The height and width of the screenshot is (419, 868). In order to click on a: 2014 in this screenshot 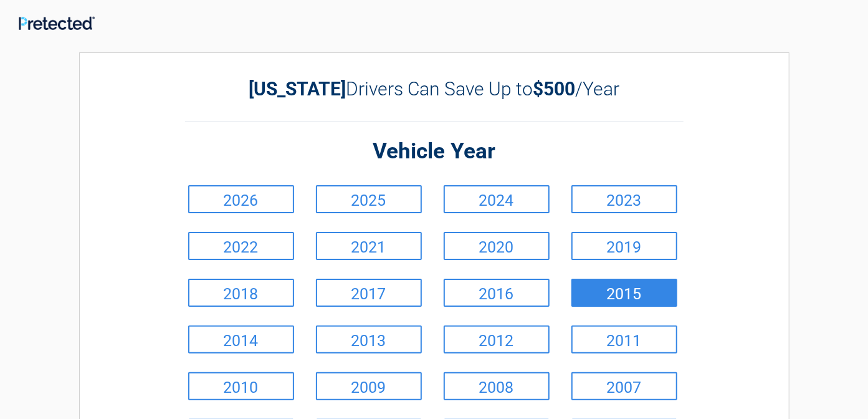, I will do `click(241, 340)`.